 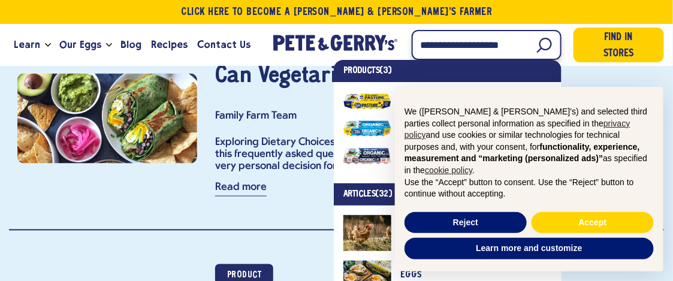 I want to click on span: Find in Stores, so click(x=619, y=46).